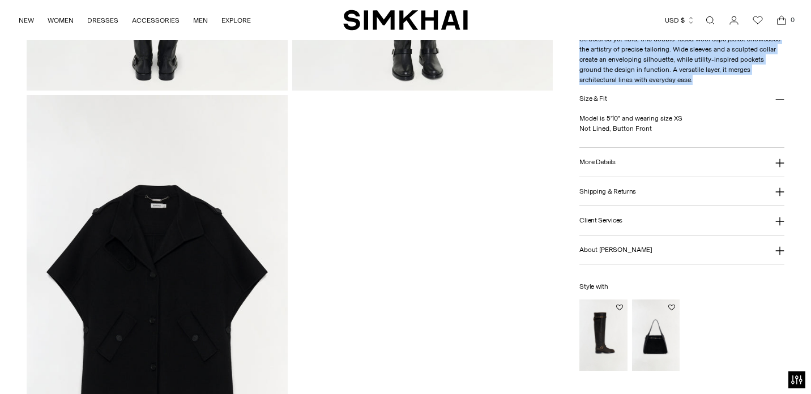  What do you see at coordinates (656, 335) in the screenshot?
I see `img: Cleo Suede Tote` at bounding box center [656, 335].